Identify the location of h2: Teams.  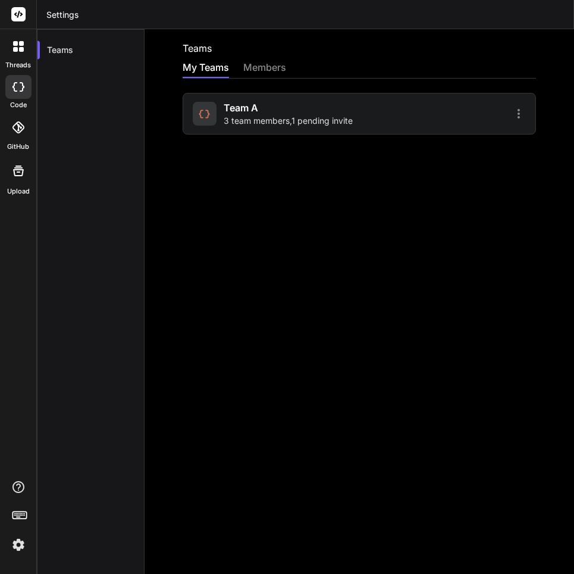
(197, 48).